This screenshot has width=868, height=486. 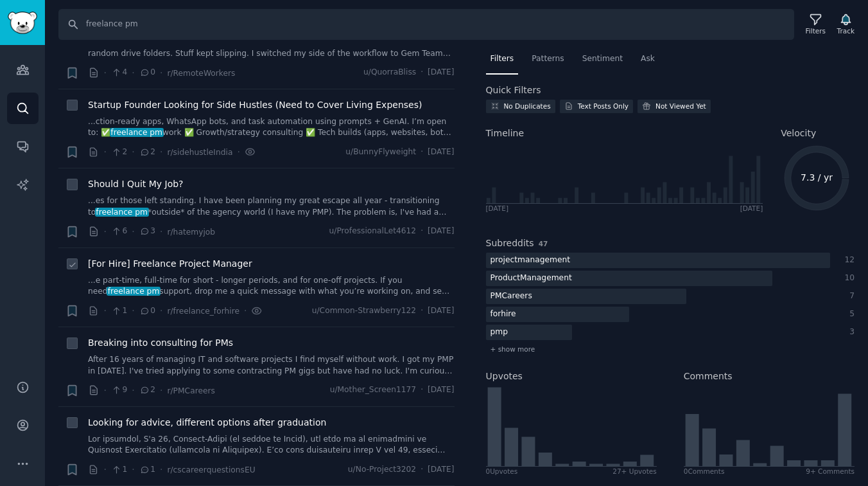 What do you see at coordinates (427, 24) in the screenshot?
I see `input: Search Keyword` at bounding box center [427, 24].